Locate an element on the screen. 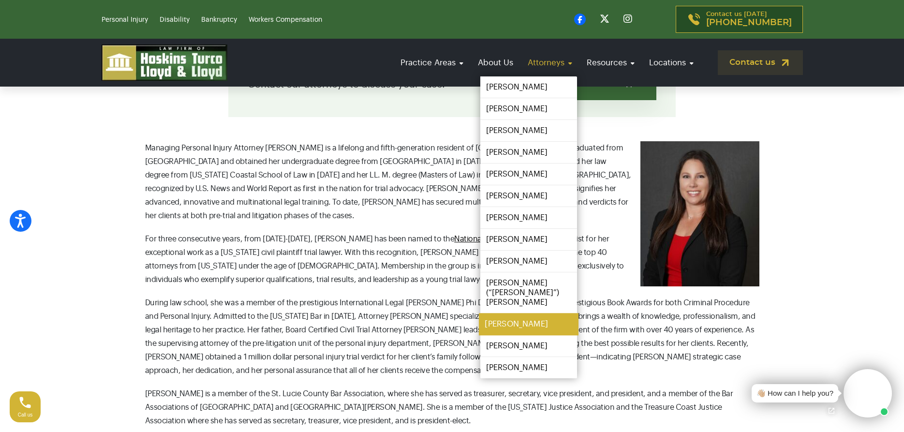 This screenshot has width=904, height=432. a: About Us is located at coordinates (495, 62).